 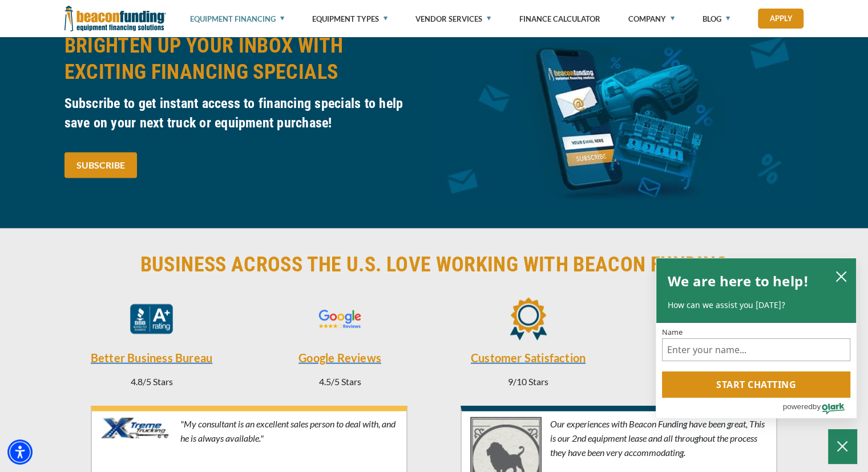 I want to click on h5: Trustpilot, so click(x=717, y=358).